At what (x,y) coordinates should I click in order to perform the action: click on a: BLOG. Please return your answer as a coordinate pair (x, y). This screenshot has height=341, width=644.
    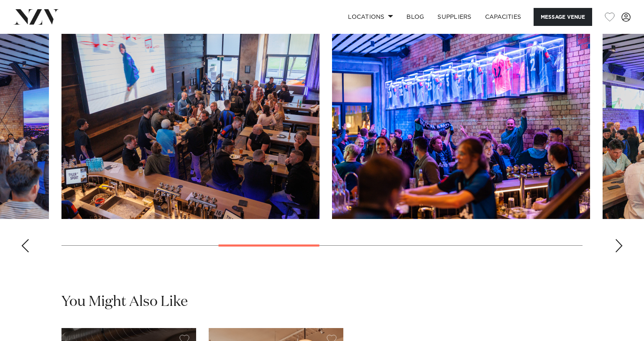
    Looking at the image, I should click on (416, 17).